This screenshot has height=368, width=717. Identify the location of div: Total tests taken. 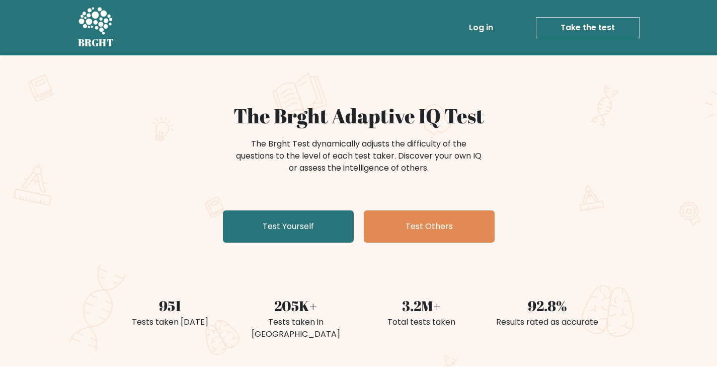
(422, 322).